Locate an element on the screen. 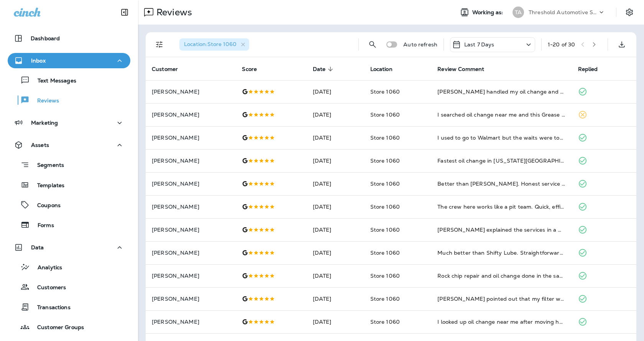  p: Last 7 Days is located at coordinates (479, 45).